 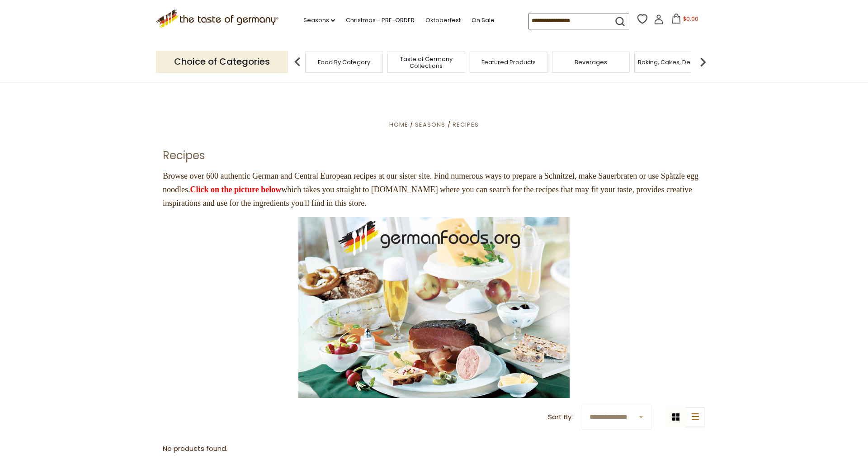 What do you see at coordinates (508, 62) in the screenshot?
I see `a: Featured Products` at bounding box center [508, 62].